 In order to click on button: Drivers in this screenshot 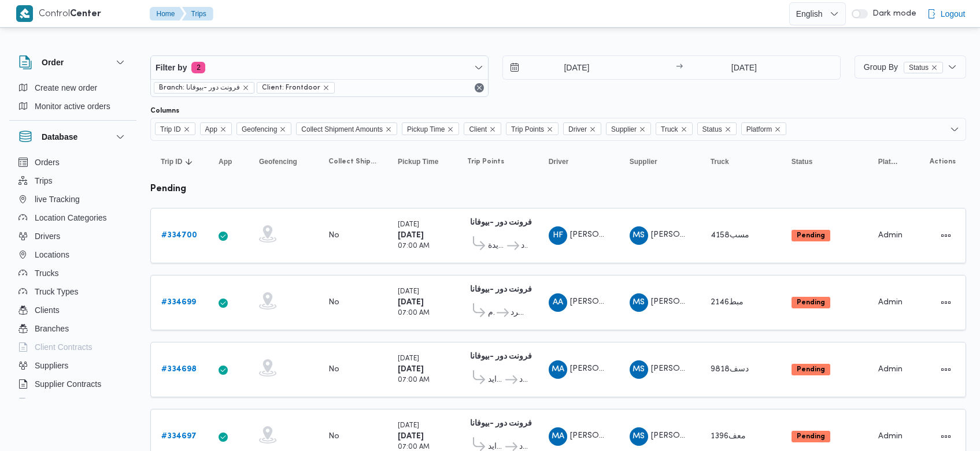, I will do `click(73, 236)`.